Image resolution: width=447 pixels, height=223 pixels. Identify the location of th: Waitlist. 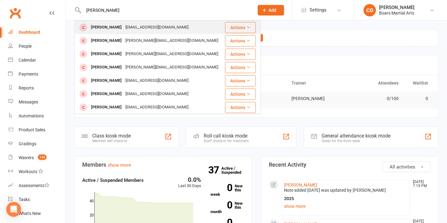
(418, 83).